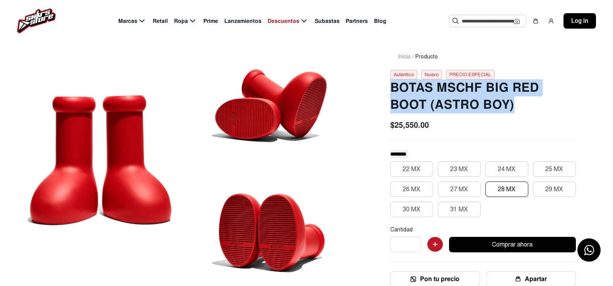 Image resolution: width=613 pixels, height=286 pixels. Describe the element at coordinates (404, 75) in the screenshot. I see `div: Autentico` at that location.